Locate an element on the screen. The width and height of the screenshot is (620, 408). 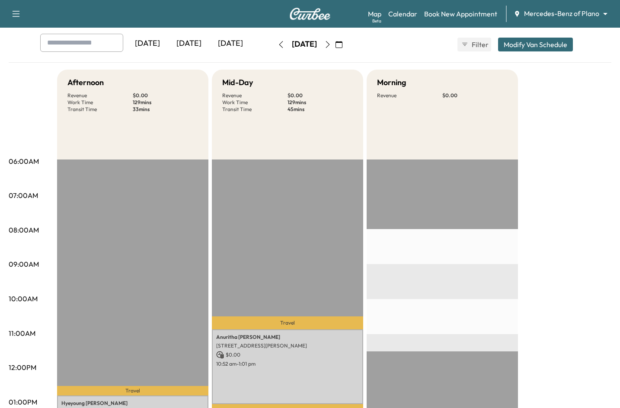
h5: Morning is located at coordinates (392, 83).